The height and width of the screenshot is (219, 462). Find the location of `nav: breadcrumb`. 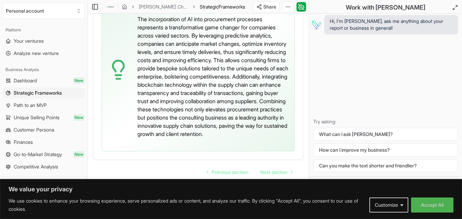

nav: breadcrumb is located at coordinates (183, 7).